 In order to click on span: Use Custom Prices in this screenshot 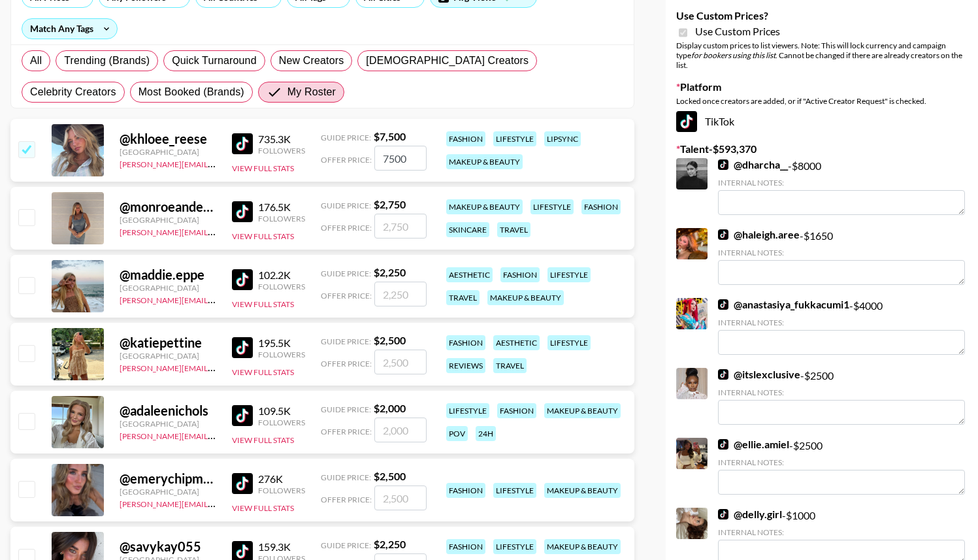, I will do `click(737, 31)`.